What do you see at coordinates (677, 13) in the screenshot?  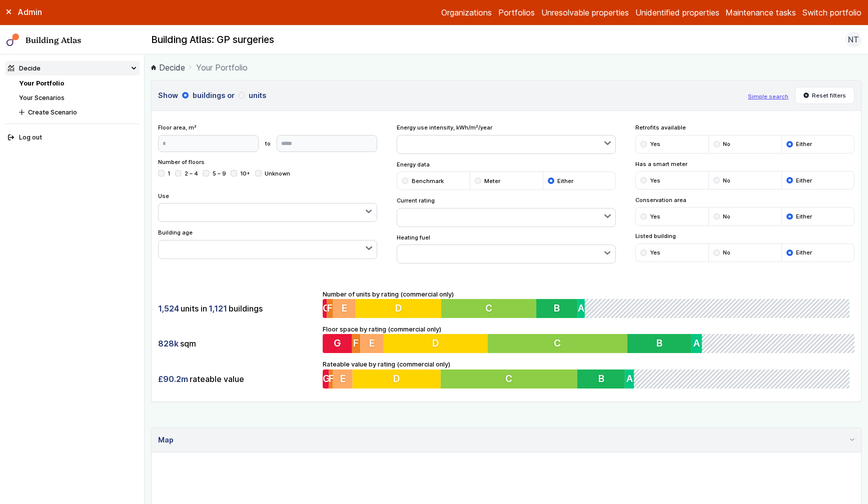 I see `a: Unidentified properties` at bounding box center [677, 13].